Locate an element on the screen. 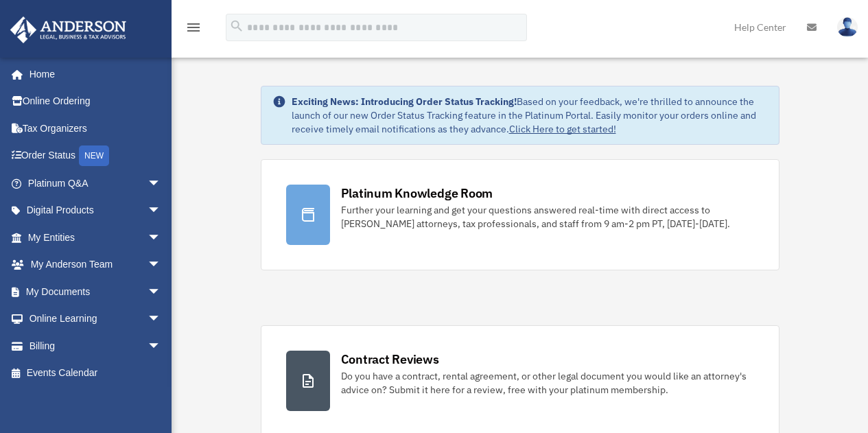 Image resolution: width=868 pixels, height=433 pixels. a: Online Ordering is located at coordinates (95, 101).